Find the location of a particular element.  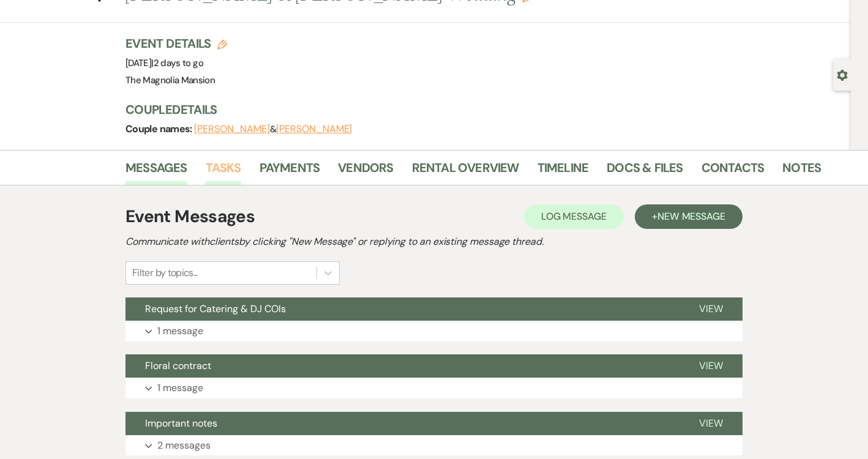

a: Contacts is located at coordinates (733, 172).